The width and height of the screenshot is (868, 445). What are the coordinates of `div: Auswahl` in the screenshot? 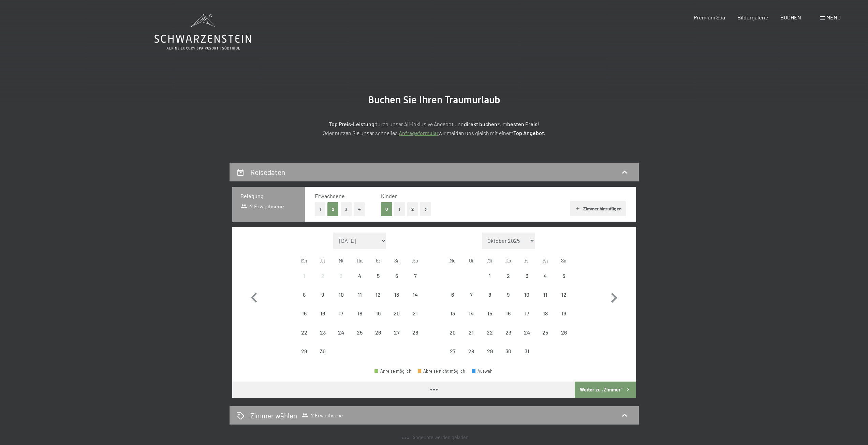 It's located at (483, 371).